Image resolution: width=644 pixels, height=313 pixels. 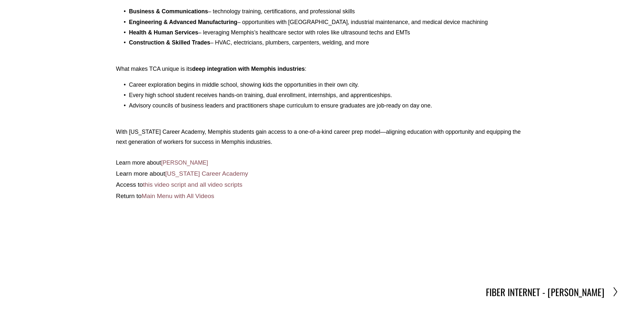 What do you see at coordinates (183, 22) in the screenshot?
I see `strong: Engineering & Advanced Manufacturing` at bounding box center [183, 22].